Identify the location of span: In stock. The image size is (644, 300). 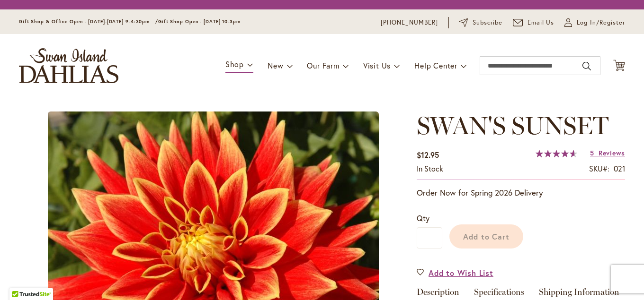
(430, 168).